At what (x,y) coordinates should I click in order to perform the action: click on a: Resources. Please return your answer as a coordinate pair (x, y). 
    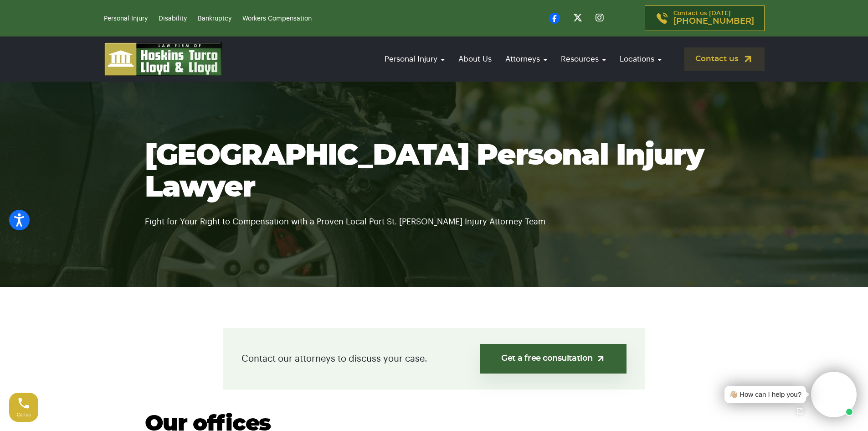
    Looking at the image, I should click on (584, 59).